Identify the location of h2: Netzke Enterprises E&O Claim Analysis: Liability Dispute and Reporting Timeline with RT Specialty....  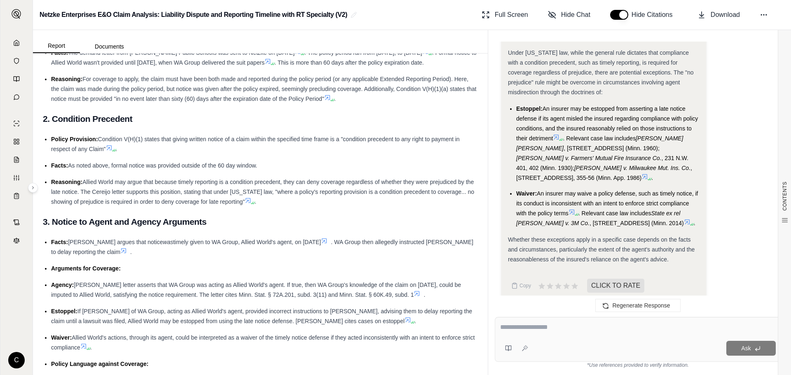
(193, 15).